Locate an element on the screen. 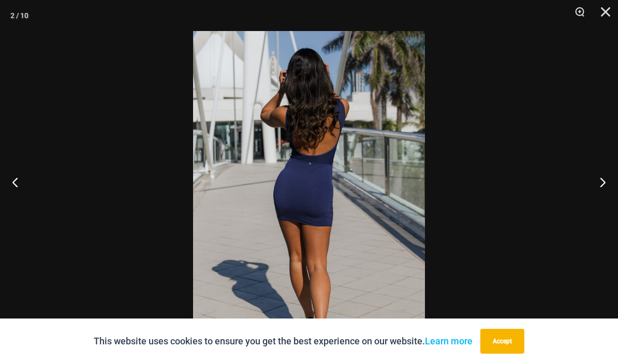 The width and height of the screenshot is (618, 364). button: Next is located at coordinates (598, 182).